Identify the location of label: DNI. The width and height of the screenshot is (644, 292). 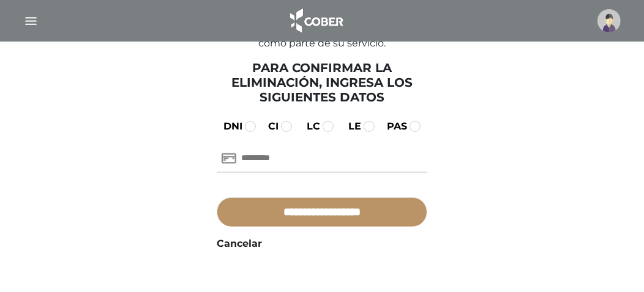
(227, 127).